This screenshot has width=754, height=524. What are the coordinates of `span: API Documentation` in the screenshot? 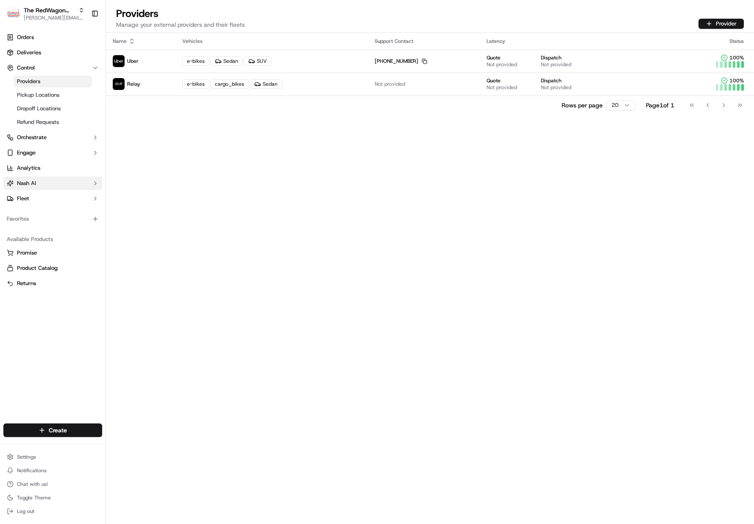 It's located at (108, 127).